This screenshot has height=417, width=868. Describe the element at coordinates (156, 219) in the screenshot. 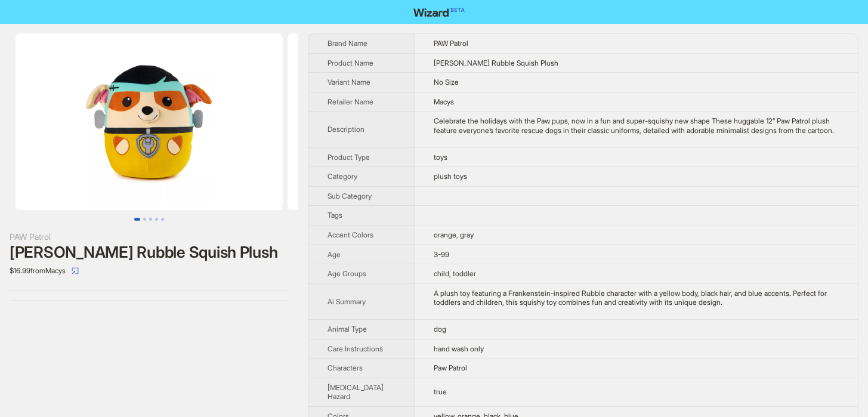

I see `button: Go to slide 4` at that location.